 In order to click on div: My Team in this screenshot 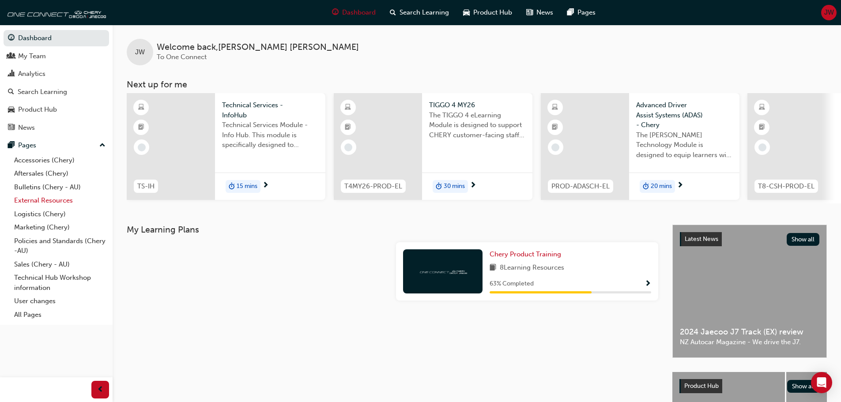, I will do `click(32, 56)`.